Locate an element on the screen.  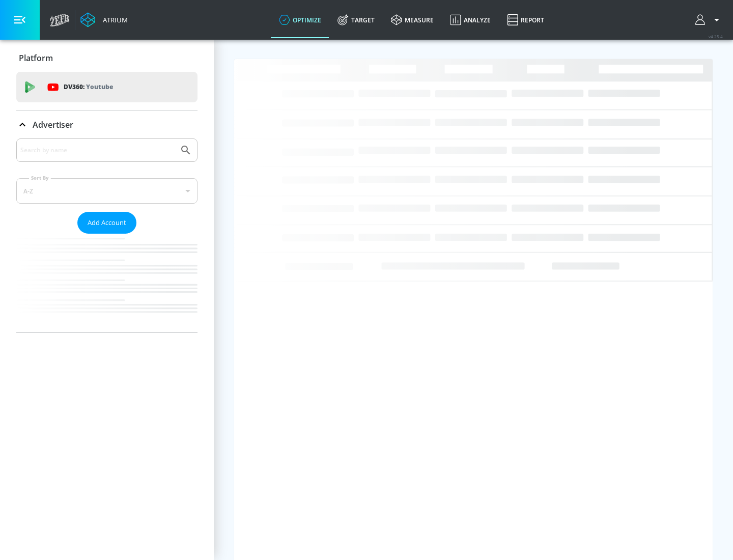
a: Analyze is located at coordinates (470, 20).